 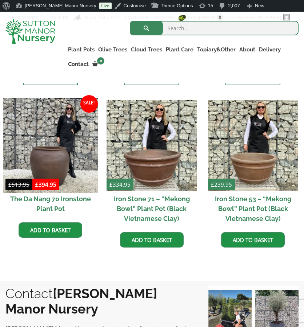 What do you see at coordinates (51, 145) in the screenshot?
I see `img: The Da Nang 70 Ironstone Plant Pot` at bounding box center [51, 145].